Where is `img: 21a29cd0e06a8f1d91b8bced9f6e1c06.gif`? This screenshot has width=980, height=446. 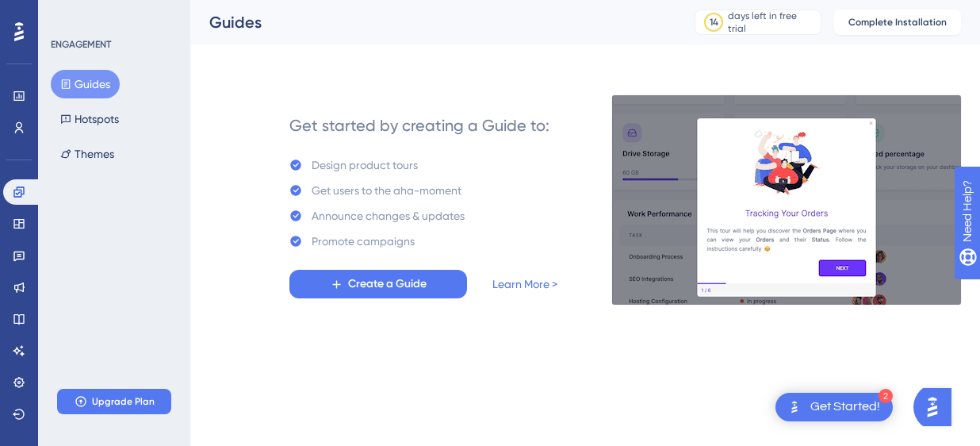
img: 21a29cd0e06a8f1d91b8bced9f6e1c06.gif is located at coordinates (786, 200).